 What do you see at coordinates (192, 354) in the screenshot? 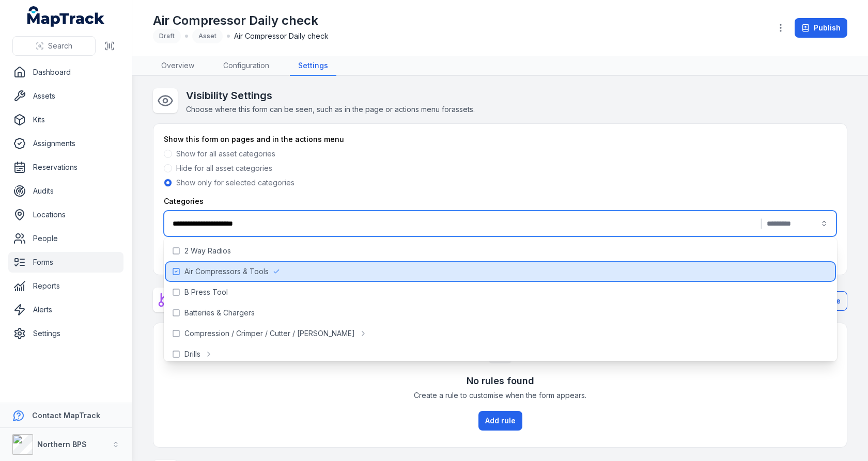
I see `span: Drills` at bounding box center [192, 354].